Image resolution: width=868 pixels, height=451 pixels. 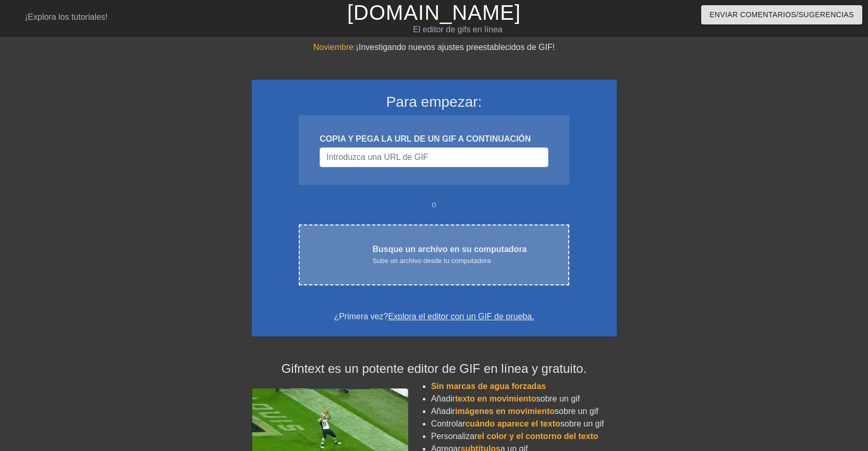 I want to click on font: o, so click(x=434, y=204).